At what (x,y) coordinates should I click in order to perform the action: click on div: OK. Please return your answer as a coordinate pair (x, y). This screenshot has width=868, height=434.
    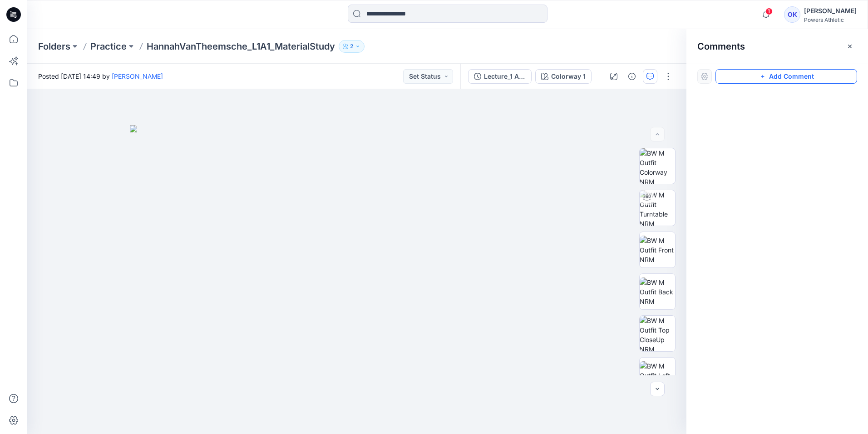
    Looking at the image, I should click on (793, 15).